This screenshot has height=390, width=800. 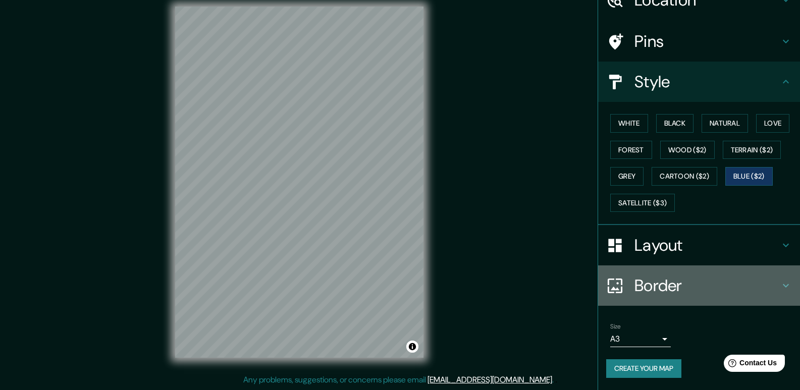 I want to click on button: Blue ($2), so click(x=749, y=176).